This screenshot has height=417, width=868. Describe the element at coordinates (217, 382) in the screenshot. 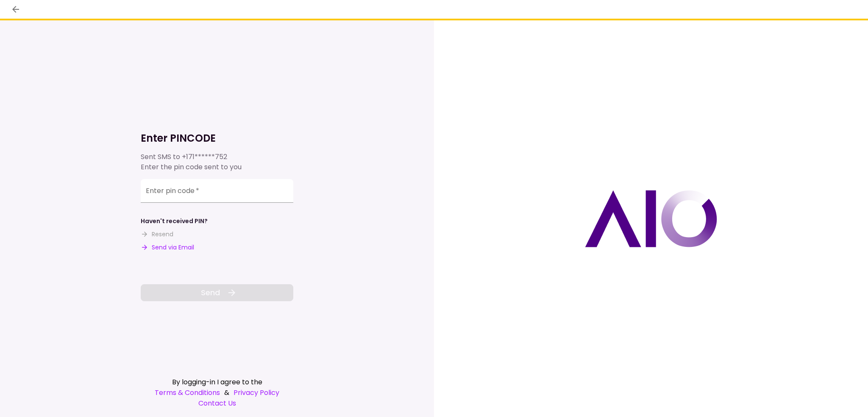

I see `div: By logging-in I agree to the` at that location.